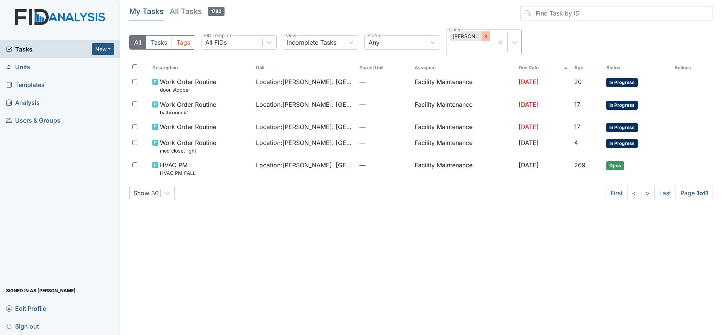 Image resolution: width=722 pixels, height=335 pixels. What do you see at coordinates (188, 127) in the screenshot?
I see `span: Work Order Routine` at bounding box center [188, 127].